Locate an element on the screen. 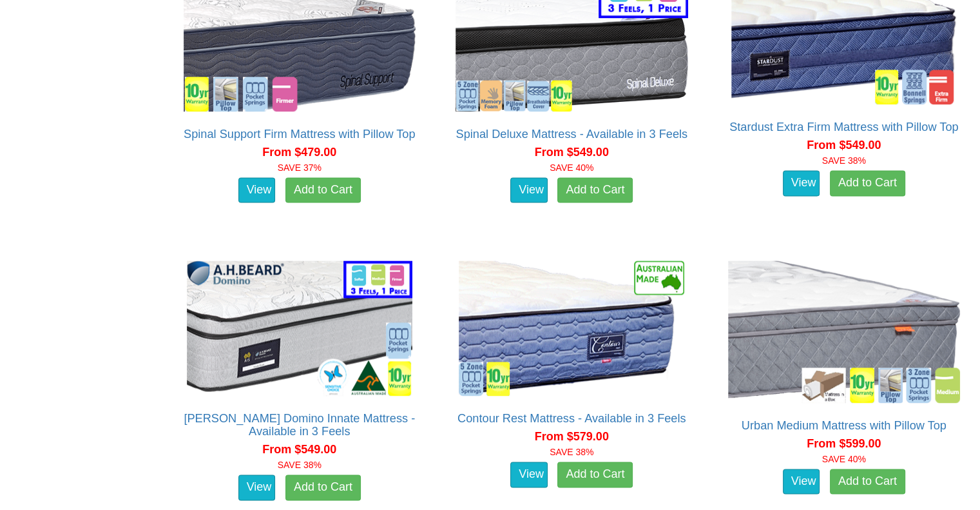 The height and width of the screenshot is (510, 980). a: Urban Medium Mattress with Pillow Top is located at coordinates (844, 425).